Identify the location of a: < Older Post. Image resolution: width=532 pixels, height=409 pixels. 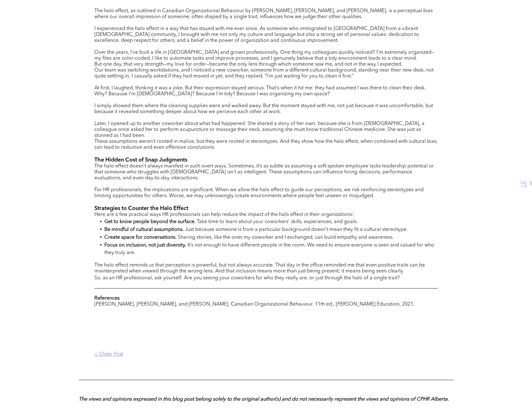
(180, 354).